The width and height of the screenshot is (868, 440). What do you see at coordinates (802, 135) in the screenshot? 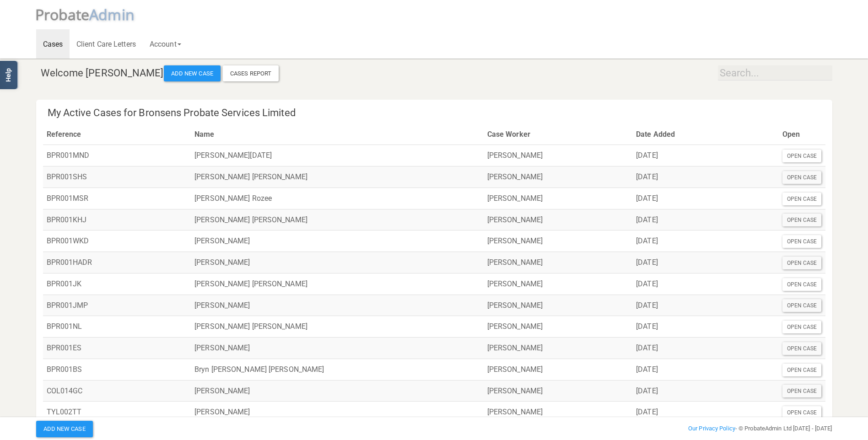
I see `th: Open` at bounding box center [802, 135].